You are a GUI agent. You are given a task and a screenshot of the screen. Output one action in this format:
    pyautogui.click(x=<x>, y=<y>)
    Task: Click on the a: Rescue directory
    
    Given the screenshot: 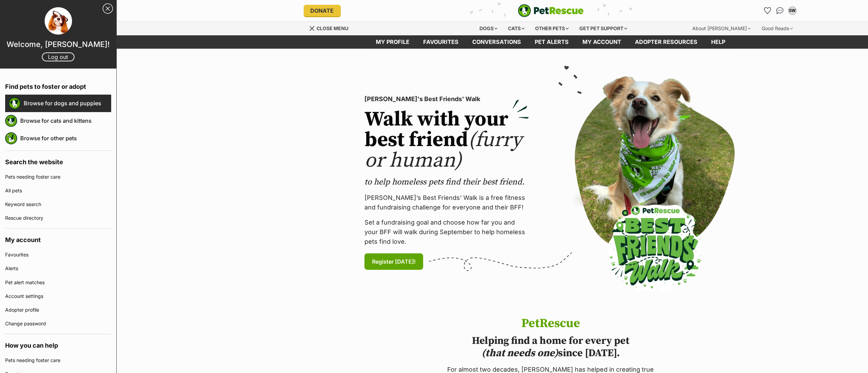 What is the action you would take?
    pyautogui.click(x=58, y=218)
    